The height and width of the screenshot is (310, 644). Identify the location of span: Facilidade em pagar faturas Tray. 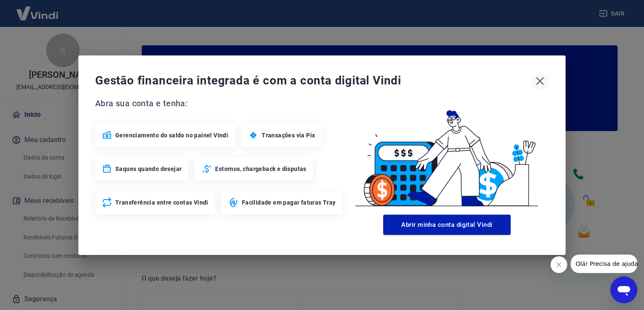
(289, 202).